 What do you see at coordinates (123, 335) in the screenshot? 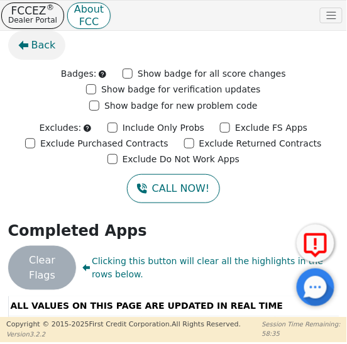
I see `p: Version 3.2.2` at bounding box center [123, 335].